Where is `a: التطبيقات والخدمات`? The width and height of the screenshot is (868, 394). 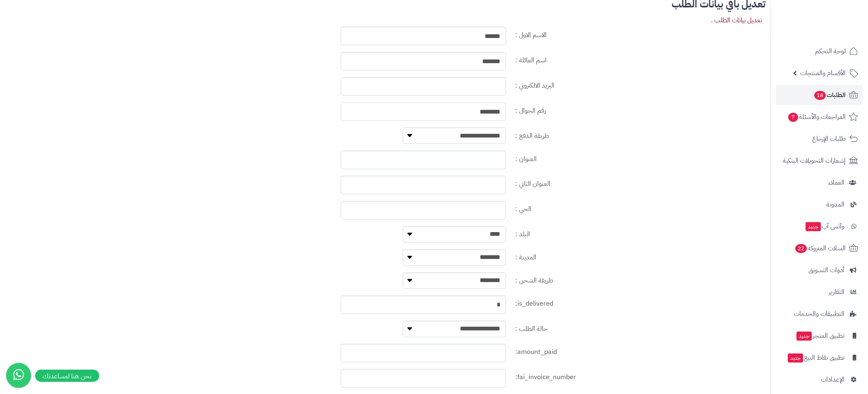
a: التطبيقات والخدمات is located at coordinates (820, 314).